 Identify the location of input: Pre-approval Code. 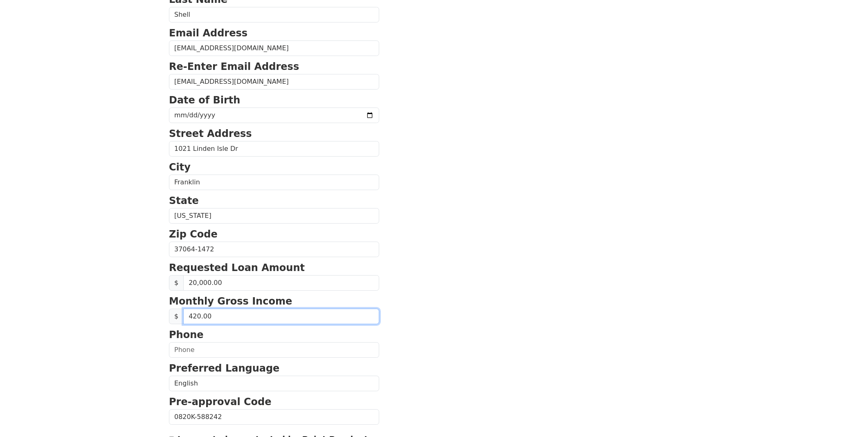
(274, 417).